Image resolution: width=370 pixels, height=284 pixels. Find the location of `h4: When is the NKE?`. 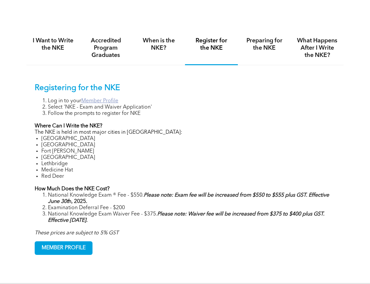

h4: When is the NKE? is located at coordinates (159, 44).